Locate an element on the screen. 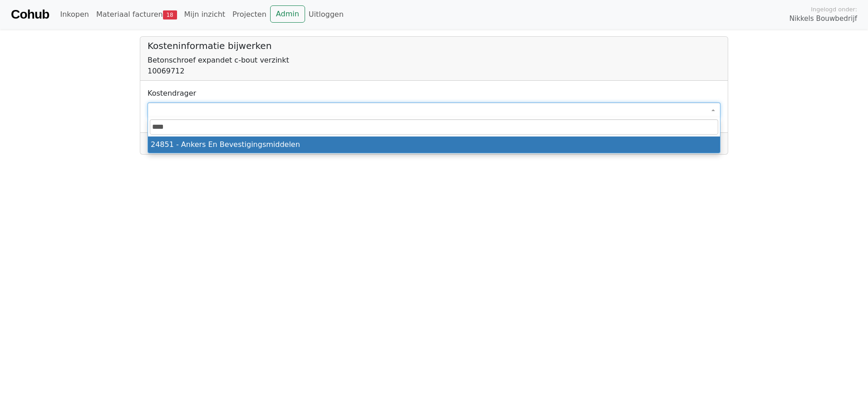 The width and height of the screenshot is (868, 419). a: Cohub is located at coordinates (30, 14).